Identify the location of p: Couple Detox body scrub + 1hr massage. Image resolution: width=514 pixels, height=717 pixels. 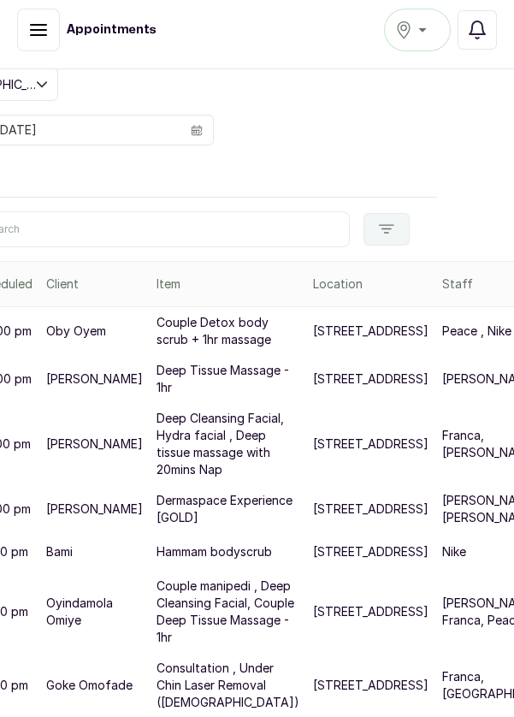
(228, 331).